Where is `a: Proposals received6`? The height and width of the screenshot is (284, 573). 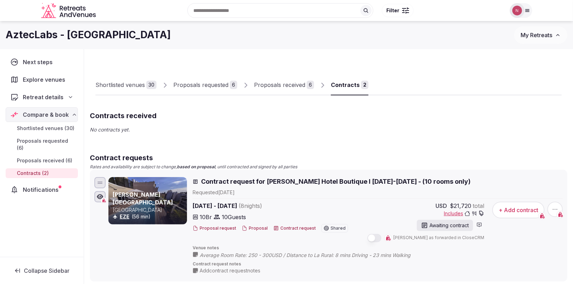 a: Proposals received6 is located at coordinates (284, 85).